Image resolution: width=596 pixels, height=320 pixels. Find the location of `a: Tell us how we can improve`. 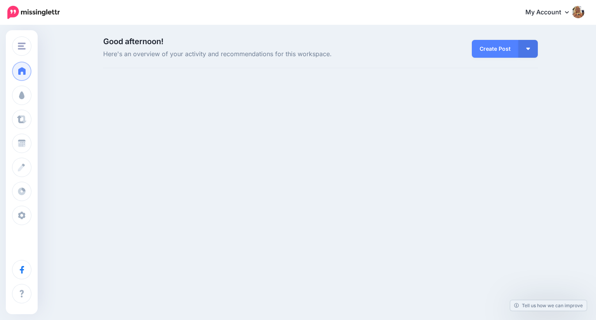

a: Tell us how we can improve is located at coordinates (548, 306).